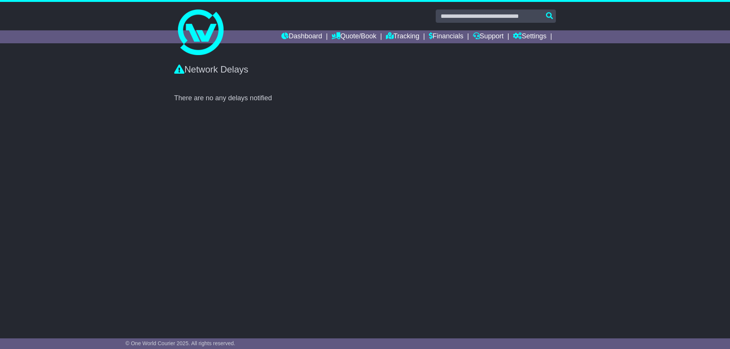  What do you see at coordinates (302, 37) in the screenshot?
I see `a: Dashboard` at bounding box center [302, 37].